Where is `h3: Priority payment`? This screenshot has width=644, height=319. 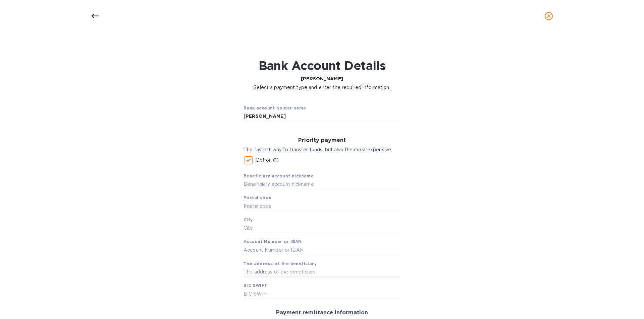 h3: Priority payment is located at coordinates (322, 141).